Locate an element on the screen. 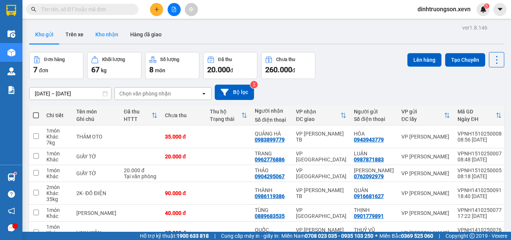 This screenshot has width=511, height=240. span: 20.000 is located at coordinates (218, 70).